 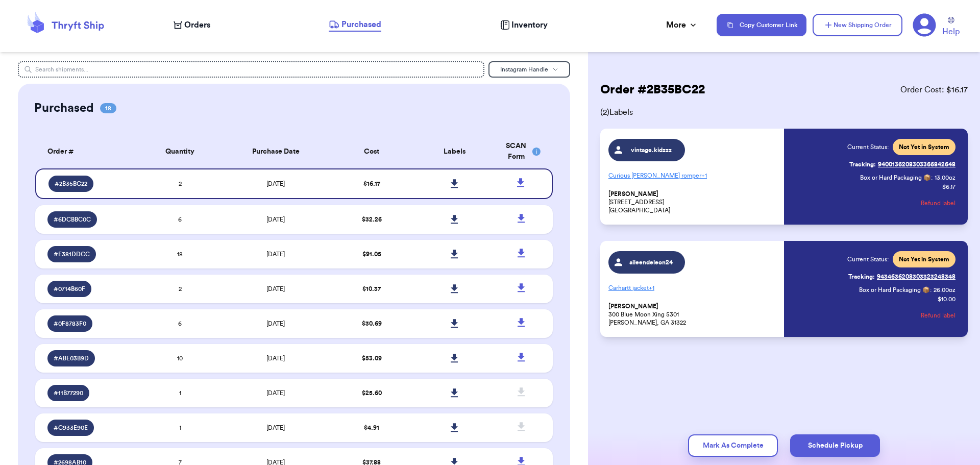 What do you see at coordinates (87, 151) in the screenshot?
I see `th: Order #` at bounding box center [87, 151].